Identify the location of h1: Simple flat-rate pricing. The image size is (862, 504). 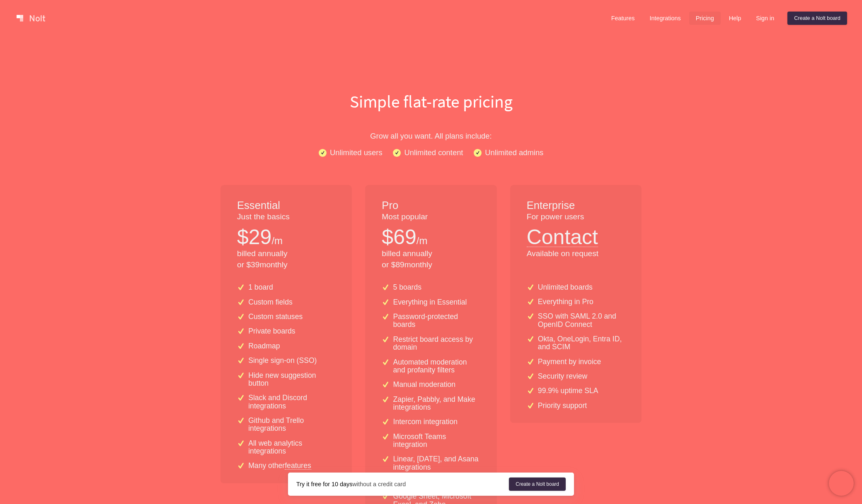
(431, 102).